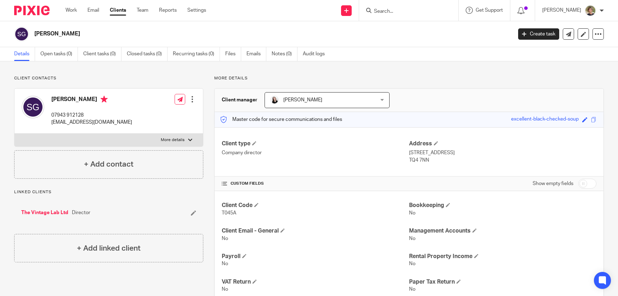 This screenshot has height=296, width=618. I want to click on a: Work, so click(71, 10).